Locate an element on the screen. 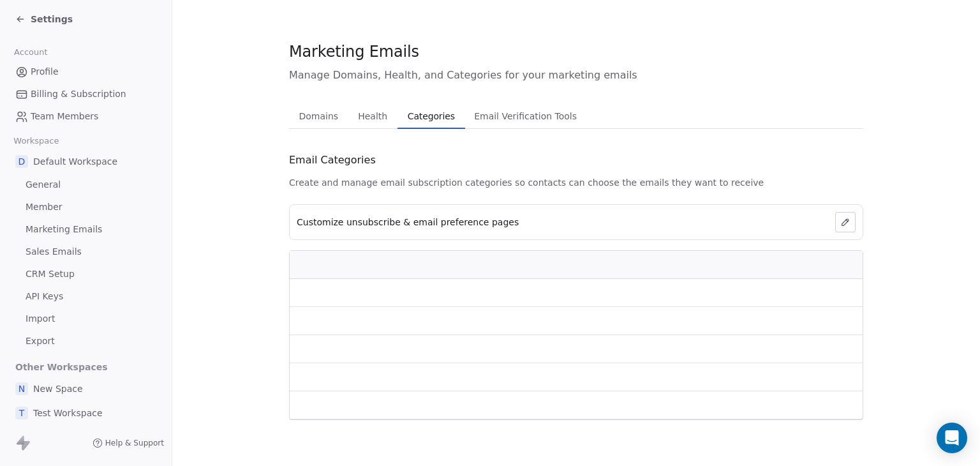 The image size is (980, 466). span: Email Categories is located at coordinates (333, 160).